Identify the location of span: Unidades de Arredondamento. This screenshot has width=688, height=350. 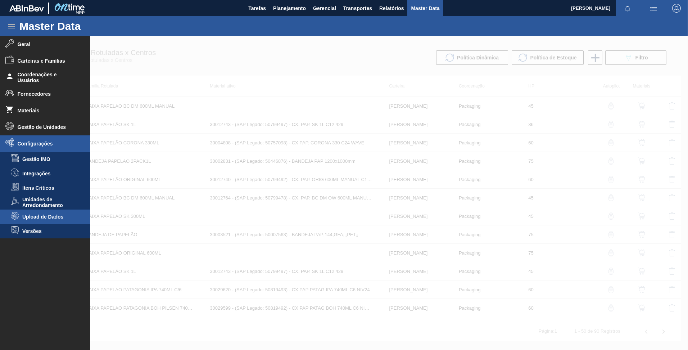
(50, 202).